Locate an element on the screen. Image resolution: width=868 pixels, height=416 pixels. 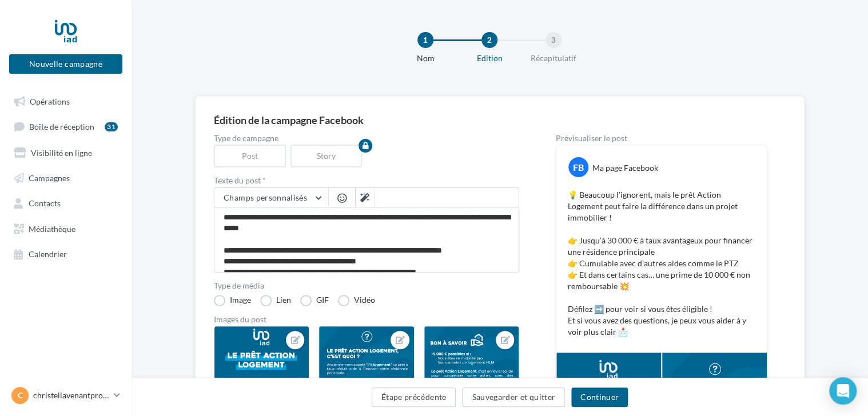
a: c christellavenantproimmo is located at coordinates (66, 395).